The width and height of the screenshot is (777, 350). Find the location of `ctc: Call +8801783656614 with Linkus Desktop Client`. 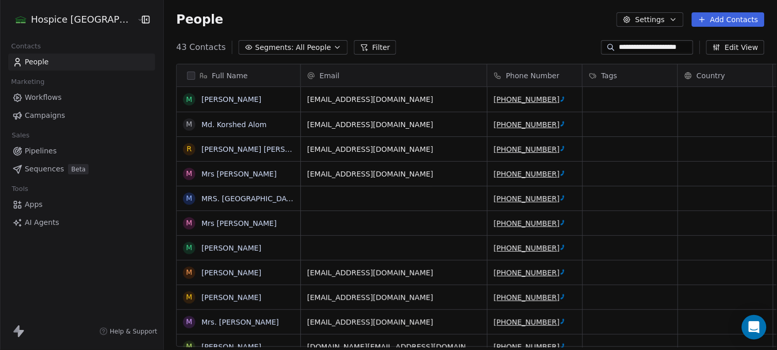

ctc: Call +8801783656614 with Linkus Desktop Client is located at coordinates (529, 323).